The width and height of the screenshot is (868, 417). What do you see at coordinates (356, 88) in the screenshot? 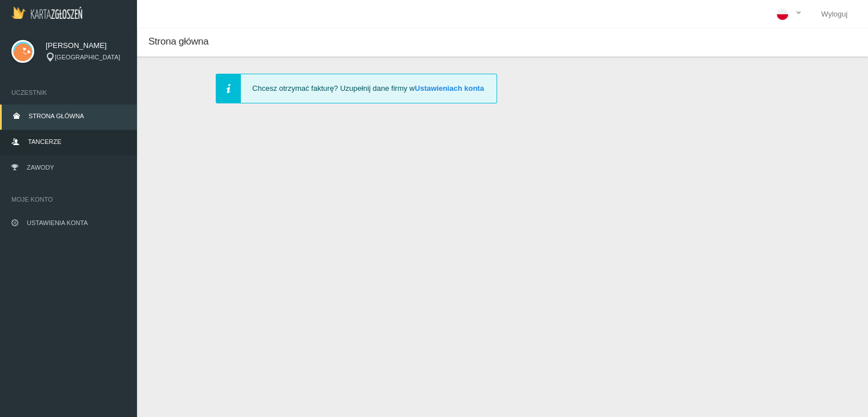
I see `div: Chcesz otrzymać fakturę? Uzupełnij dane firmy w` at bounding box center [356, 88].